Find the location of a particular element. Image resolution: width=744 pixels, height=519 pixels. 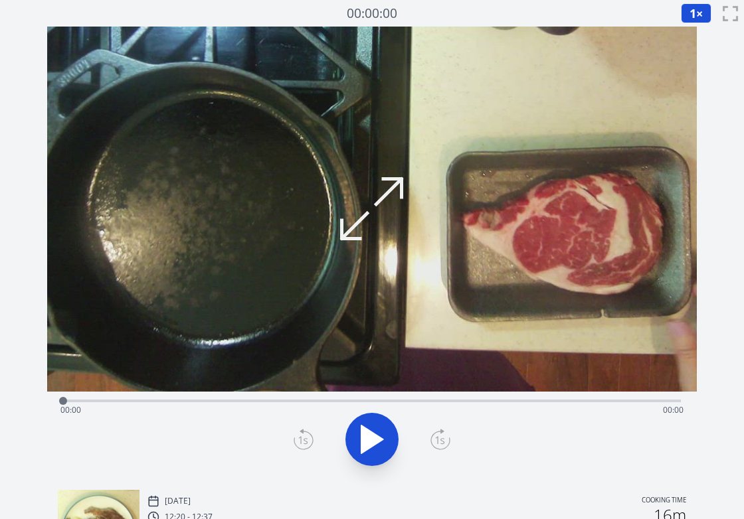

span: 1 is located at coordinates (693, 13).